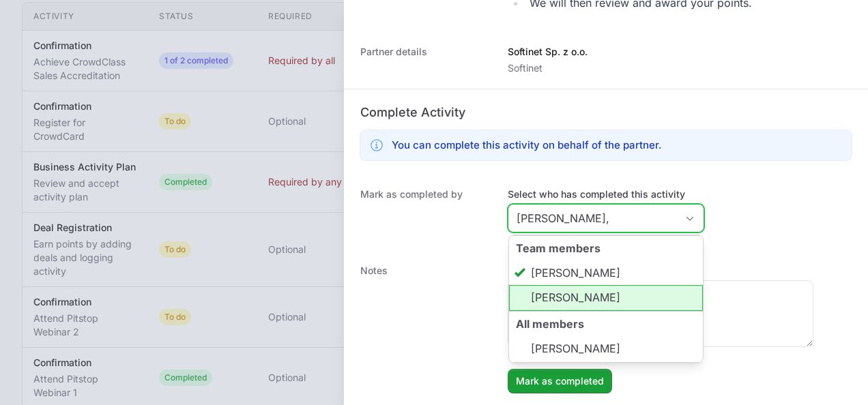  Describe the element at coordinates (426, 212) in the screenshot. I see `dt: Mark as completed by` at that location.